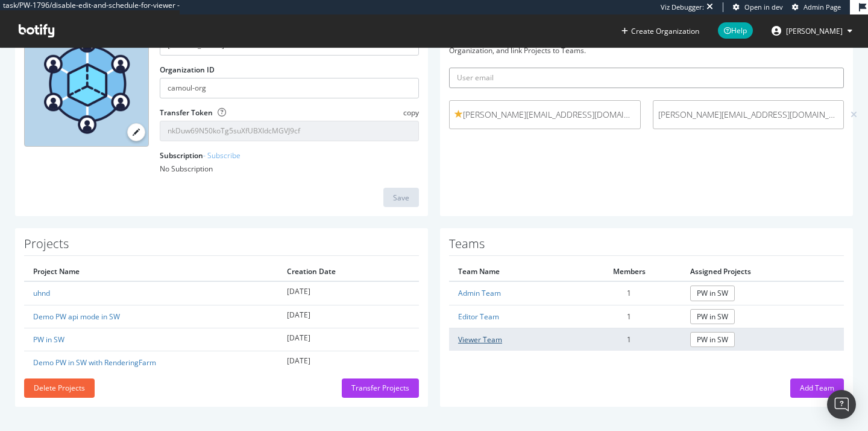 The image size is (868, 431). What do you see at coordinates (816, 387) in the screenshot?
I see `a: Add Team` at bounding box center [816, 387].